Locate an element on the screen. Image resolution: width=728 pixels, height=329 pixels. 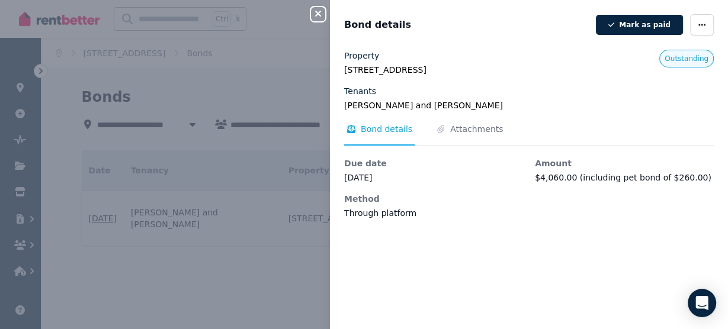
dd: Through platform is located at coordinates (434, 213).